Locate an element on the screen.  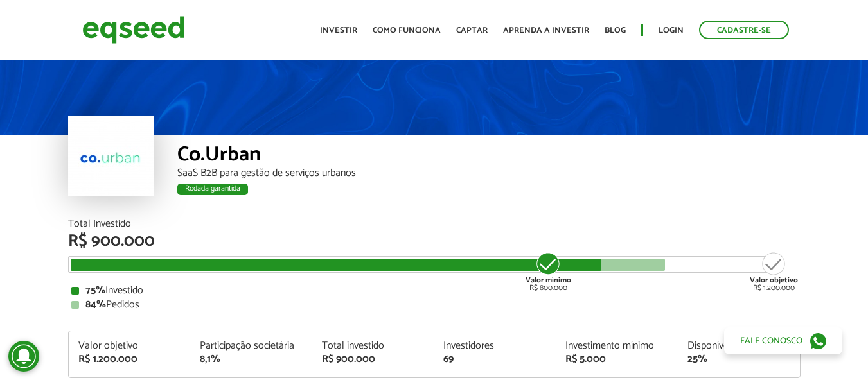
div: Total investido is located at coordinates (373, 346).